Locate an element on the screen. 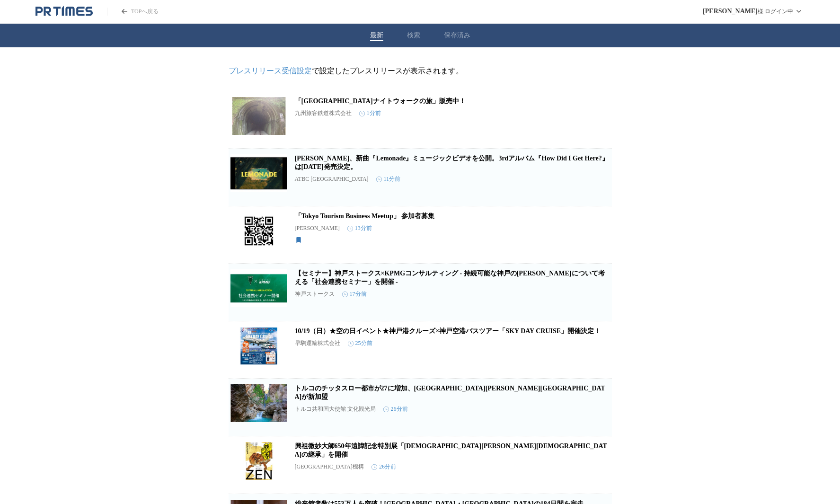 This screenshot has height=504, width=840. img: トルコのチッタスロー都市が27に増加、デニズリ県チャメリ村が新加盟 is located at coordinates (259, 403).